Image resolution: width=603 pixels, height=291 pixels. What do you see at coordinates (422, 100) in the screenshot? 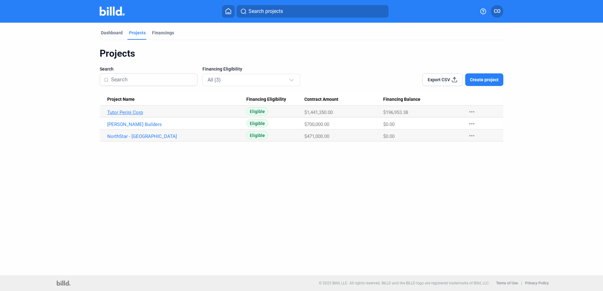
I see `div: Financing Balance` at bounding box center [422, 100].